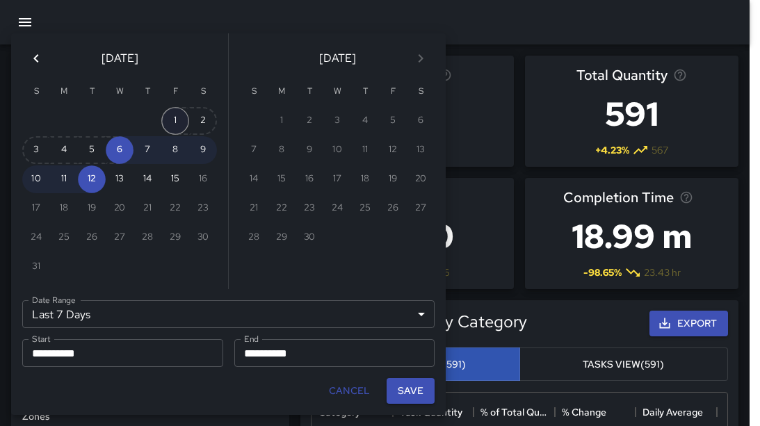  What do you see at coordinates (41, 338) in the screenshot?
I see `label: Start` at bounding box center [41, 338].